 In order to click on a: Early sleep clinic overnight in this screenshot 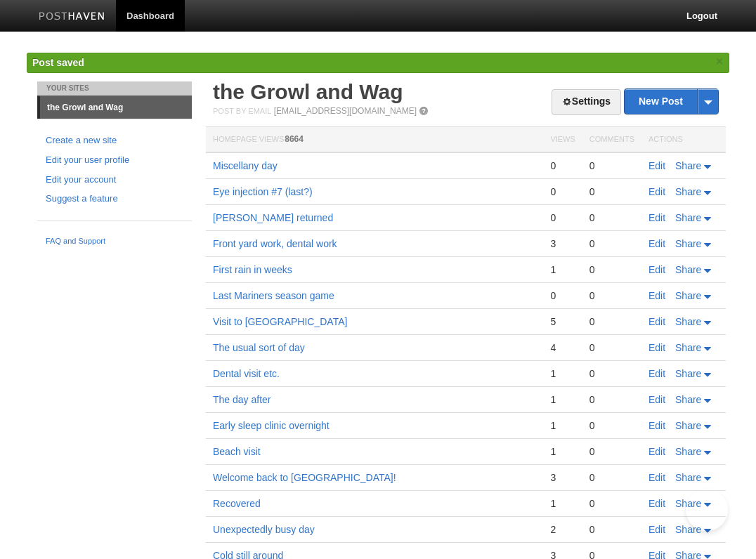, I will do `click(271, 425)`.